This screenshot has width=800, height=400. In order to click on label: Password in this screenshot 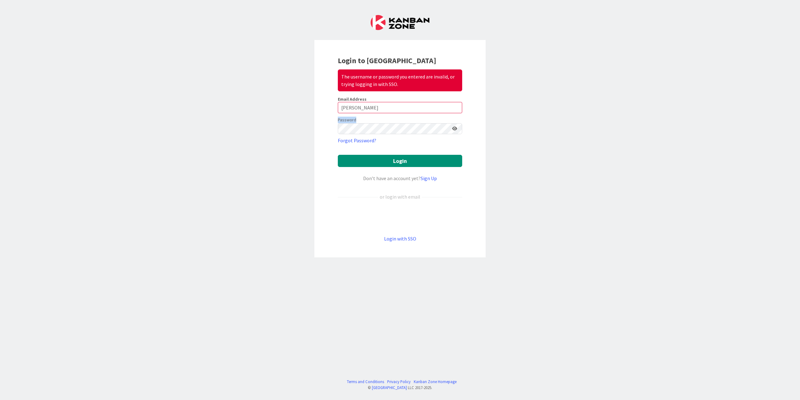, I will do `click(347, 120)`.